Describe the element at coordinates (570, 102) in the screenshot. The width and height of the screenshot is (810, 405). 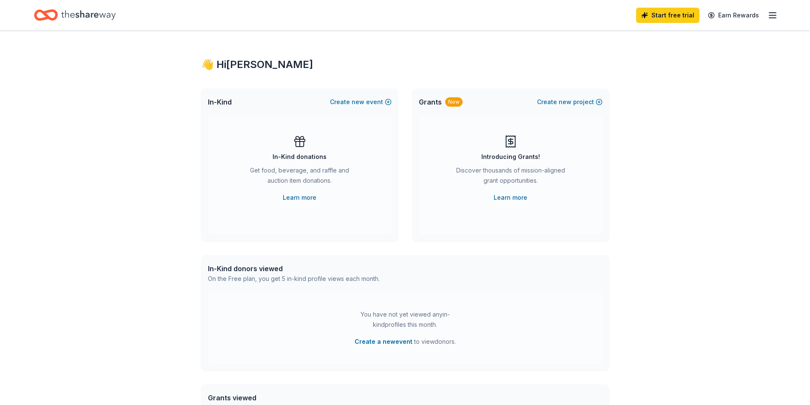
I see `button: Createnewproject` at that location.